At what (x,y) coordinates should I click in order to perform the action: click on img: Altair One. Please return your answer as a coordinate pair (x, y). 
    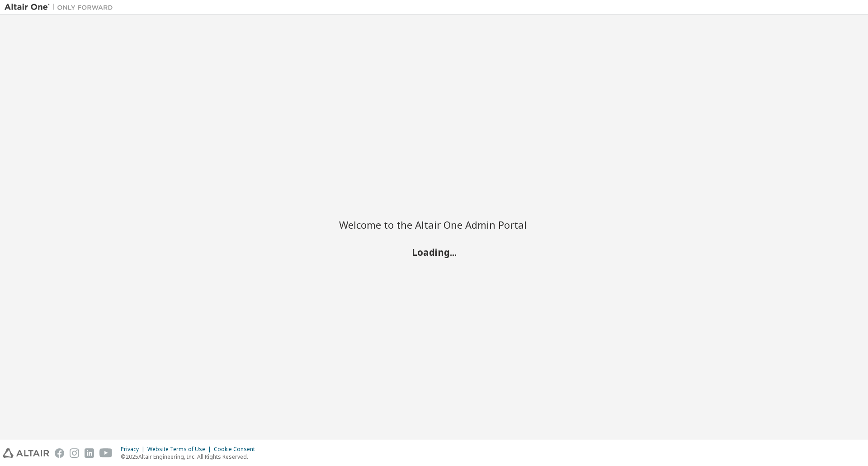
    Looking at the image, I should click on (61, 7).